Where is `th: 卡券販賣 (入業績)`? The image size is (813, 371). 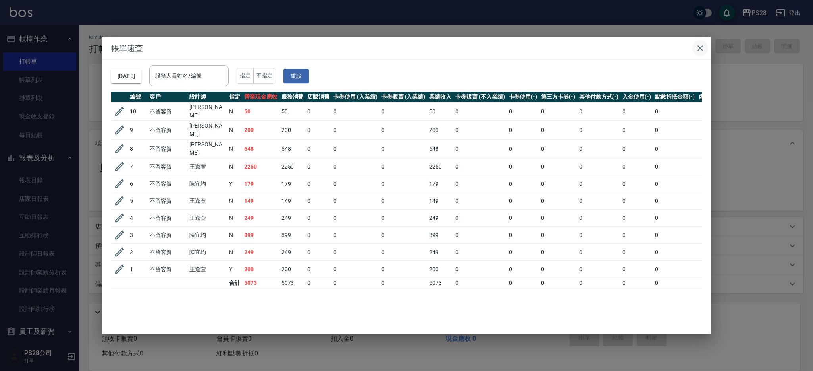 th: 卡券販賣 (入業績) is located at coordinates (404, 97).